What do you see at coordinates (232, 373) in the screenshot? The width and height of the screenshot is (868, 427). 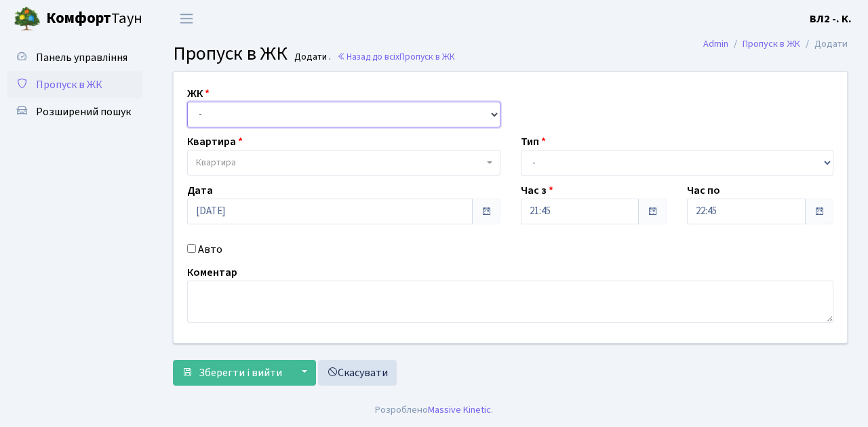 I see `button: Зберегти і вийти` at bounding box center [232, 373].